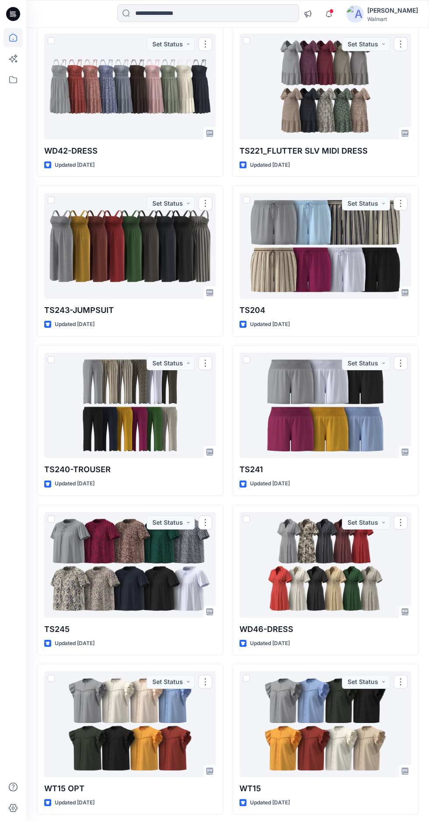 Image resolution: width=429 pixels, height=821 pixels. I want to click on a: TS245, so click(130, 565).